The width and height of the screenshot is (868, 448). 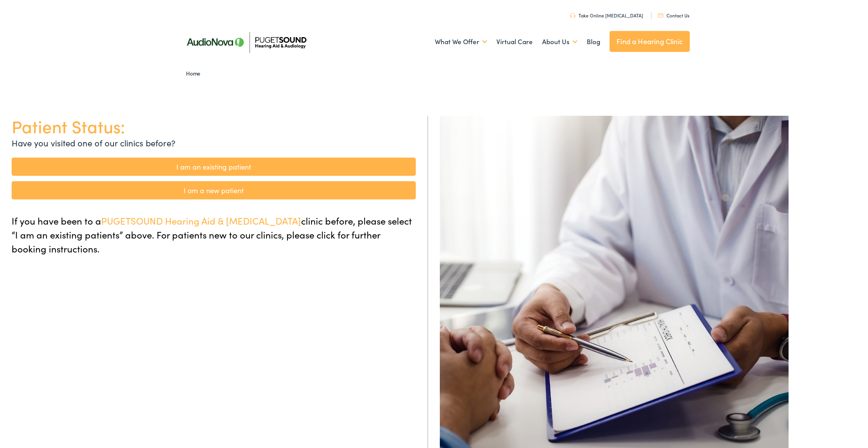 I want to click on a: I am an existing patient, so click(x=214, y=167).